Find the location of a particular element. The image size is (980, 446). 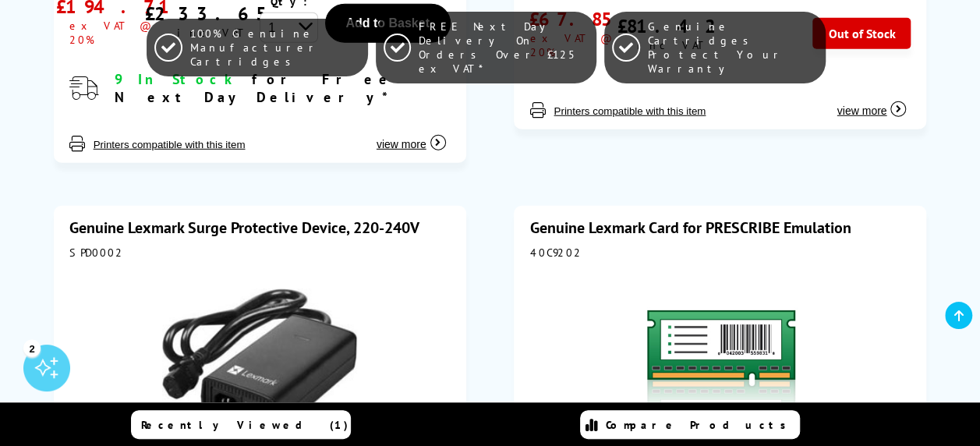

span: Compare Products is located at coordinates (700, 425).